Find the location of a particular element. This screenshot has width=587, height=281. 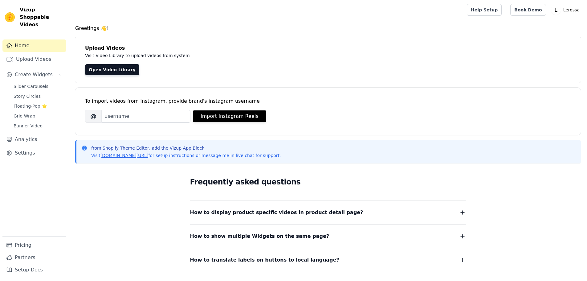

p: from Shopify Theme Editor, add the Vizup App Block is located at coordinates (186, 148).